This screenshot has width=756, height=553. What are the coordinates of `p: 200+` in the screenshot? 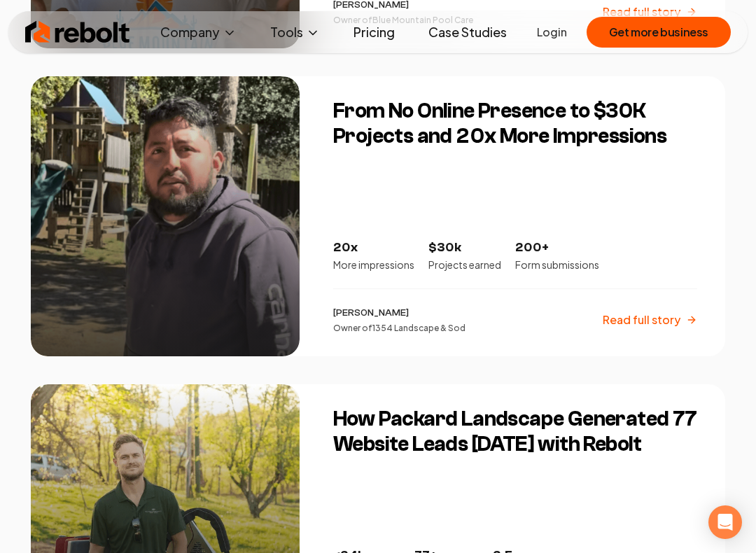 It's located at (557, 248).